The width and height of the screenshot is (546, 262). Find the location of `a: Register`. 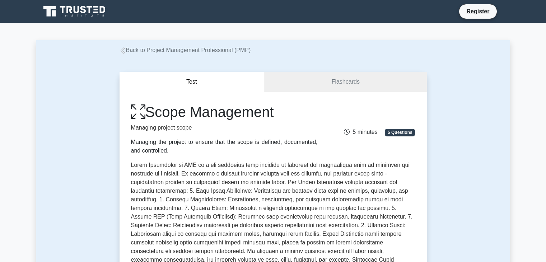

a: Register is located at coordinates (478, 11).